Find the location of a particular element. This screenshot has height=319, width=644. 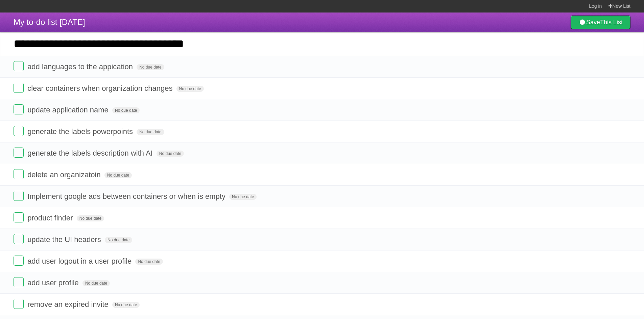

span: add user logout in a user profile is located at coordinates (80, 261).